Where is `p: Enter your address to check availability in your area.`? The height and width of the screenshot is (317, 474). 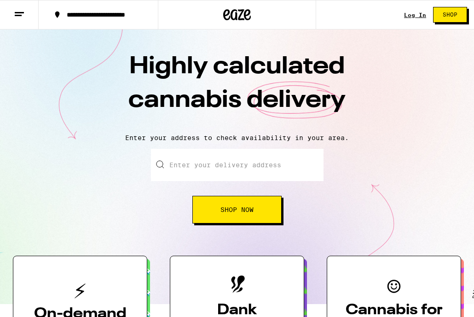
p: Enter your address to check availability in your area. is located at coordinates (237, 138).